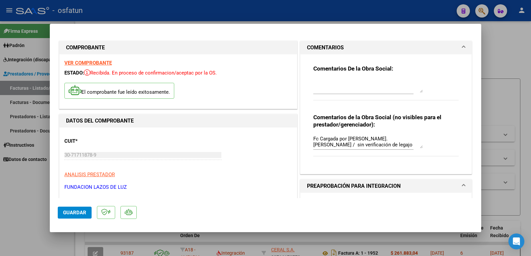 This screenshot has height=256, width=531. I want to click on h1: PREAPROBACIÓN PARA INTEGRACION, so click(353, 186).